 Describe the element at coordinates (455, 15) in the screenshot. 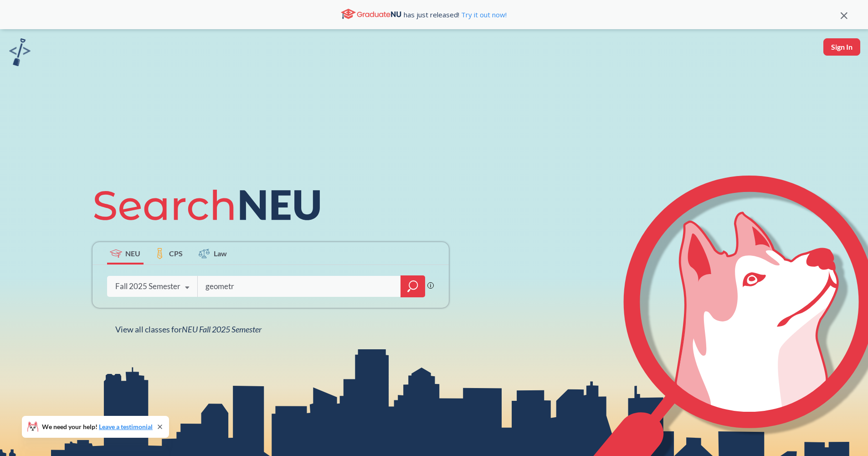

I see `span: has just released!` at that location.